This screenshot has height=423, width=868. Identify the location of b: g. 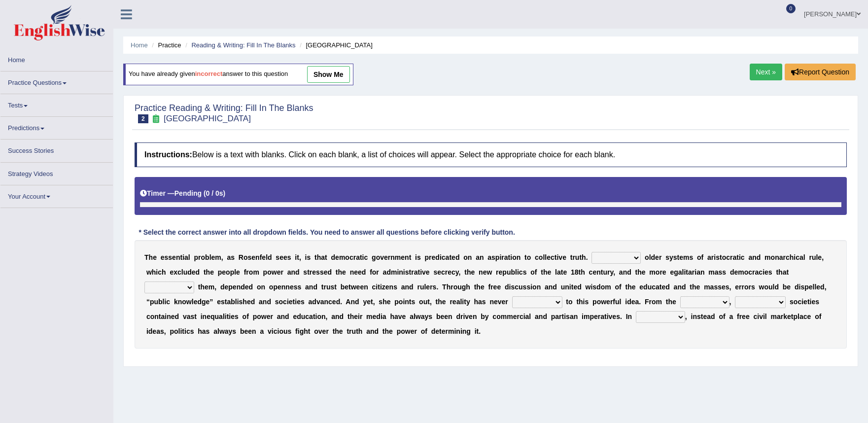
(374, 257).